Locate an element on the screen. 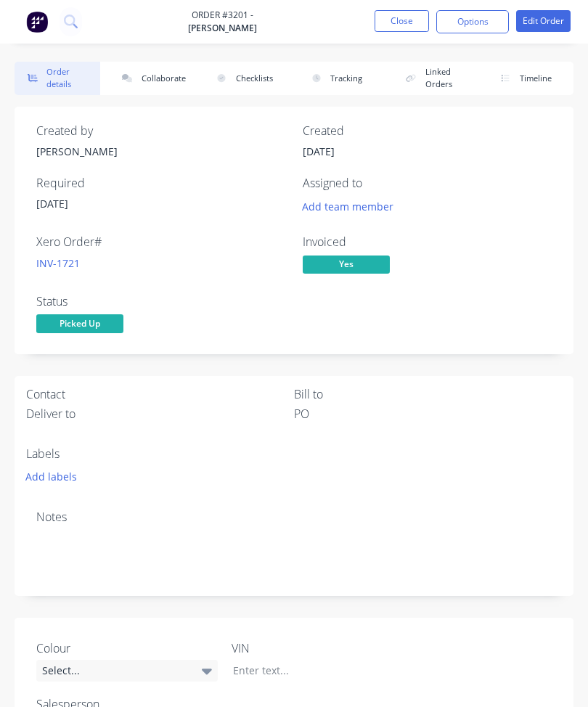 This screenshot has height=707, width=588. button: Checklists is located at coordinates (247, 78).